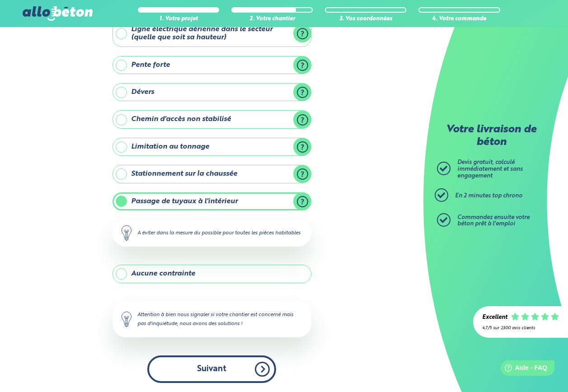  Describe the element at coordinates (43, 11) in the screenshot. I see `span: Aide - FAQ` at that location.